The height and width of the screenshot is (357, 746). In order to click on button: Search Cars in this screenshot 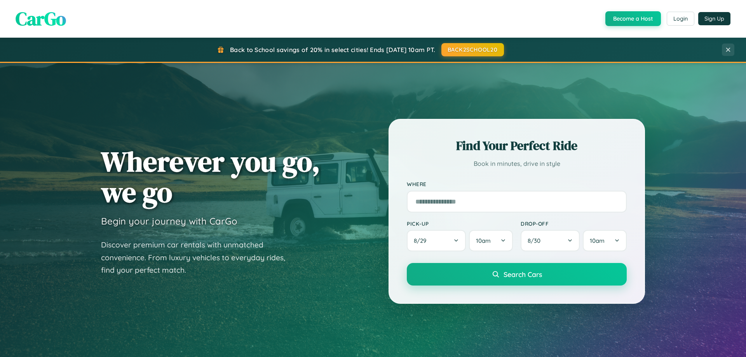, I will do `click(517, 274)`.